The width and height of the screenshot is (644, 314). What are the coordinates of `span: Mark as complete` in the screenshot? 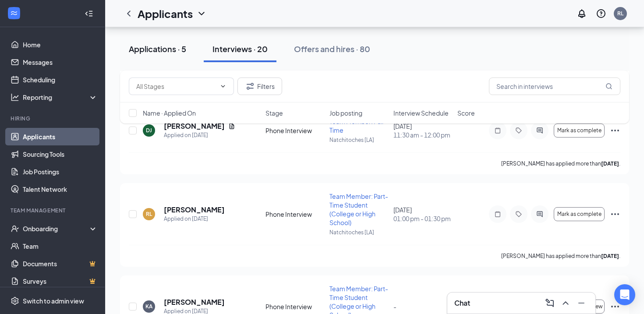 It's located at (579, 214).